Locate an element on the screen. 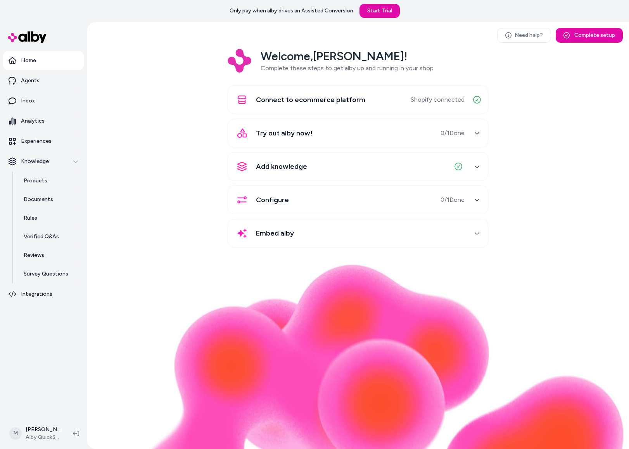 This screenshot has height=449, width=629. p: Analytics is located at coordinates (33, 121).